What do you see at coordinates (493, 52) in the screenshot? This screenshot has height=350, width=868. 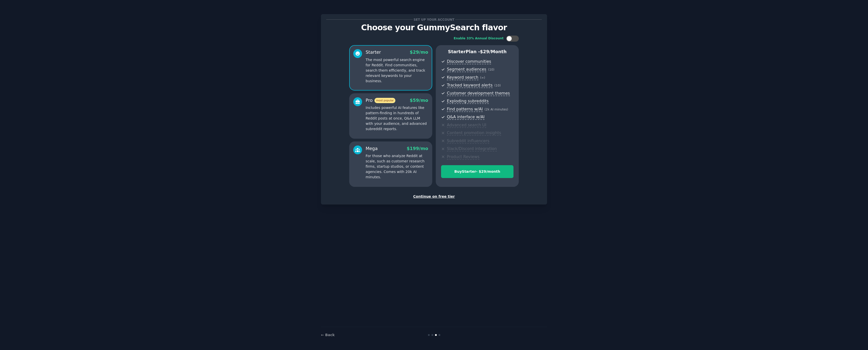 I see `span: $ 29 /month` at bounding box center [493, 52].